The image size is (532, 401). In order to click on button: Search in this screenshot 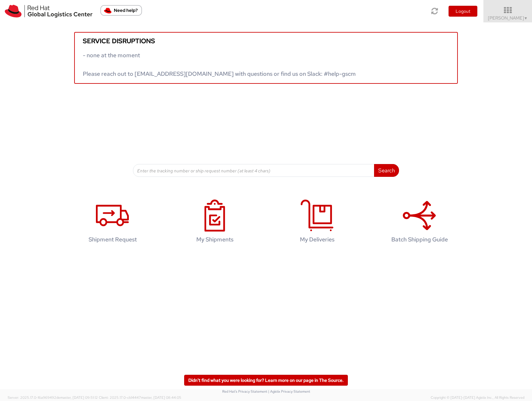, I will do `click(386, 170)`.